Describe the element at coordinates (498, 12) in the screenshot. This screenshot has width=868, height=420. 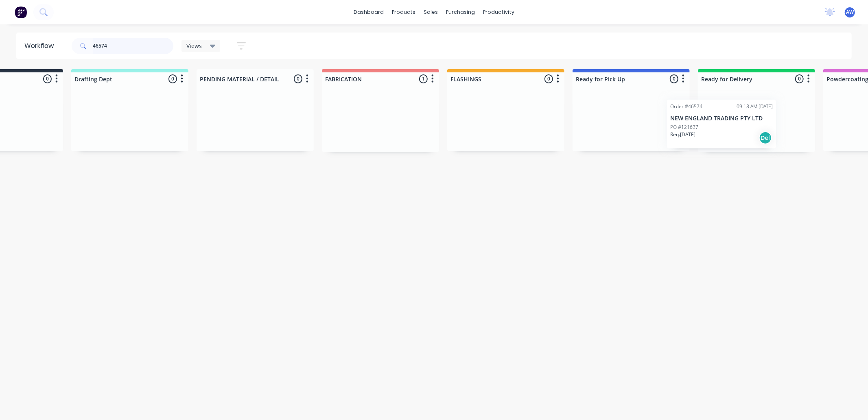
I see `div: productivity` at that location.